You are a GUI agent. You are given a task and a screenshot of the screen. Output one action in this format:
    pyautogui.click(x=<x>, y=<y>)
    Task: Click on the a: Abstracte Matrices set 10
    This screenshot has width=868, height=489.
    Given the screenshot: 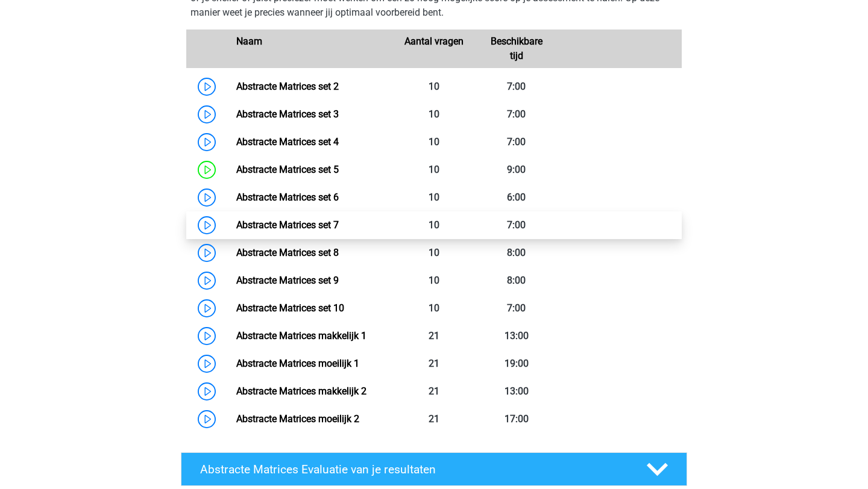 What is the action you would take?
    pyautogui.click(x=290, y=308)
    